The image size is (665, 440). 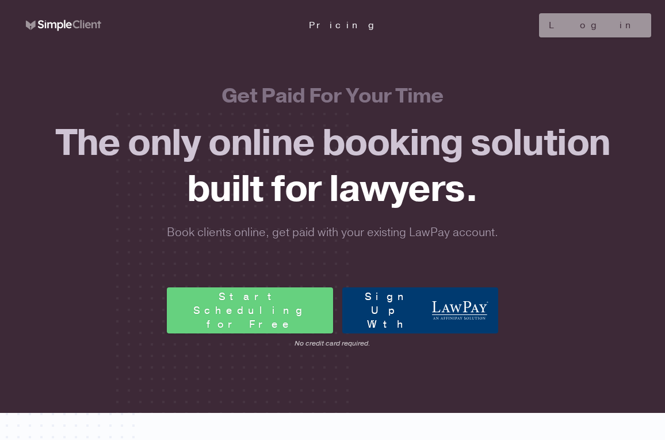 I want to click on a: Go to the homepage, so click(x=63, y=25).